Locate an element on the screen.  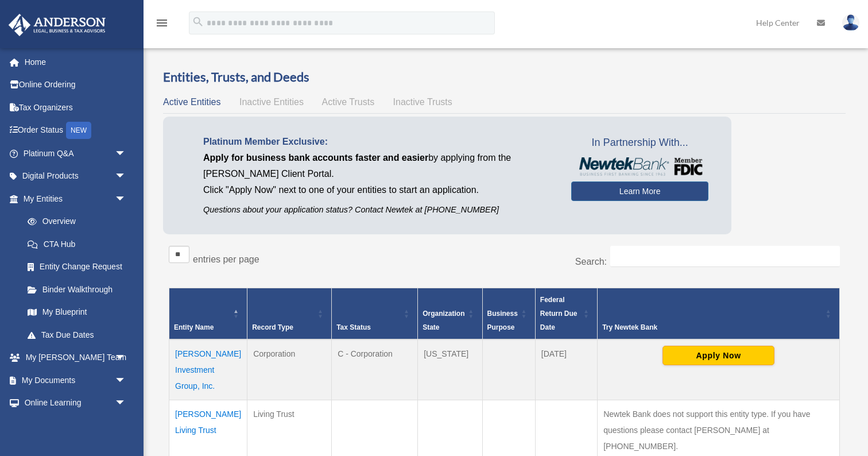
p: Platinum Member Exclusive: is located at coordinates (378, 142).